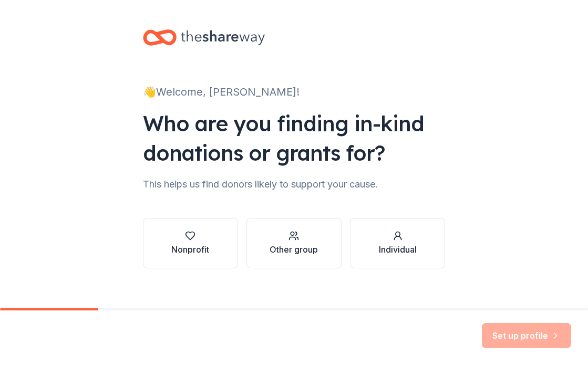 The width and height of the screenshot is (588, 365). Describe the element at coordinates (294, 243) in the screenshot. I see `button: Other group` at that location.